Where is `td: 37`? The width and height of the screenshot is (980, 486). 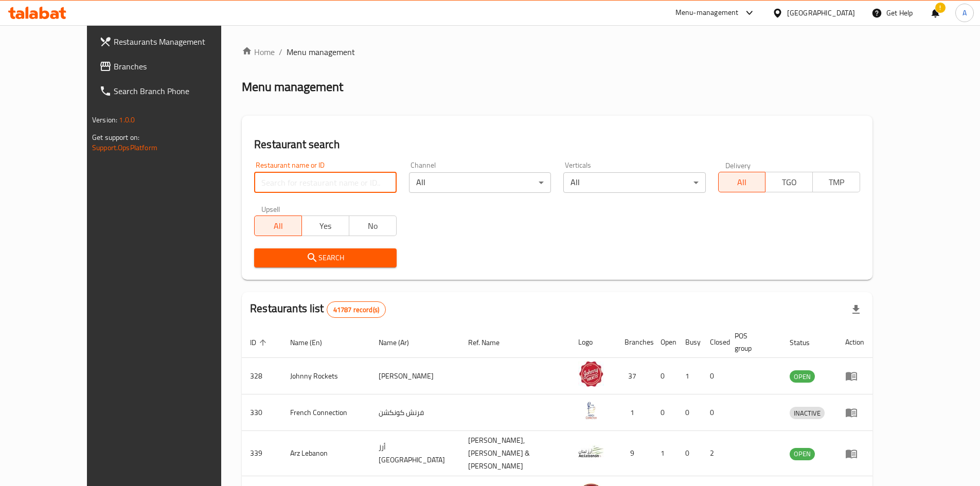 td: 37 is located at coordinates (634, 376).